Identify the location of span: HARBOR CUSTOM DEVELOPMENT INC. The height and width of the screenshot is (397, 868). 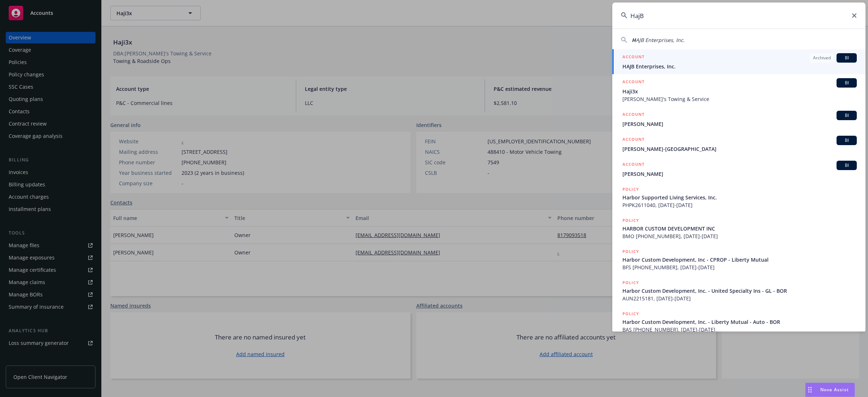
(739, 228).